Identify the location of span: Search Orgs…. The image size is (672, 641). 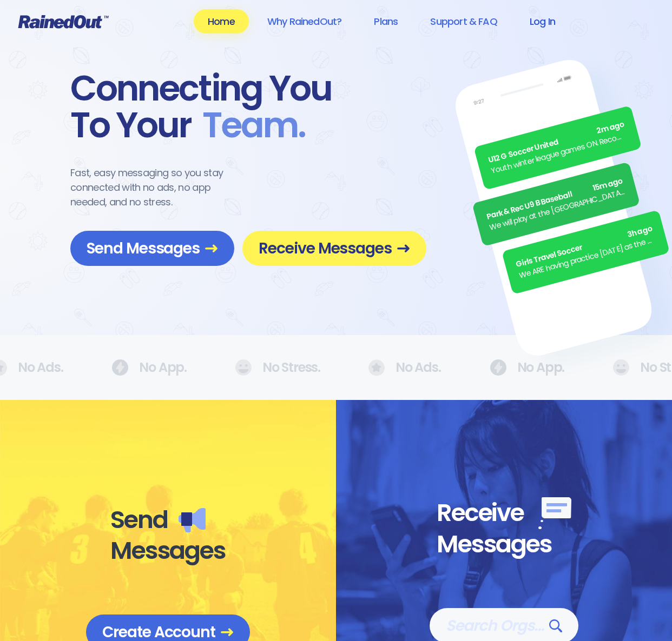
(503, 625).